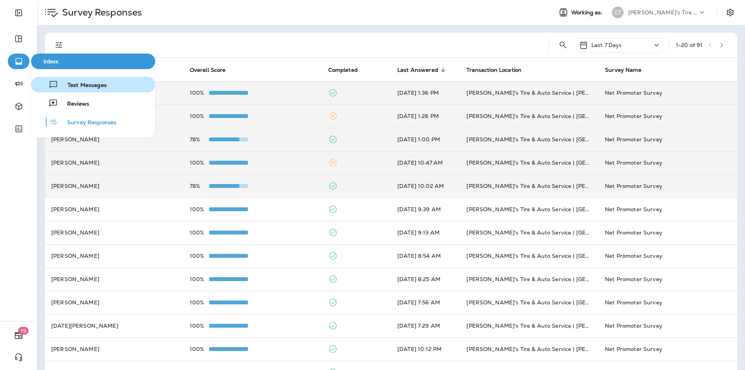  Describe the element at coordinates (207, 70) in the screenshot. I see `span: Overall Score` at that location.